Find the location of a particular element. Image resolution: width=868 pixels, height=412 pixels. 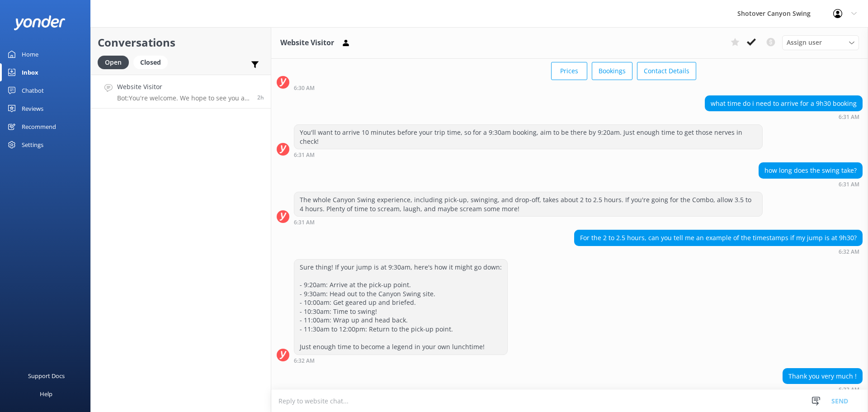

div: The whole Canyon Swing experience, including pick-up, swinging, and drop-off, takes about 2 to 2.... is located at coordinates (528, 204).